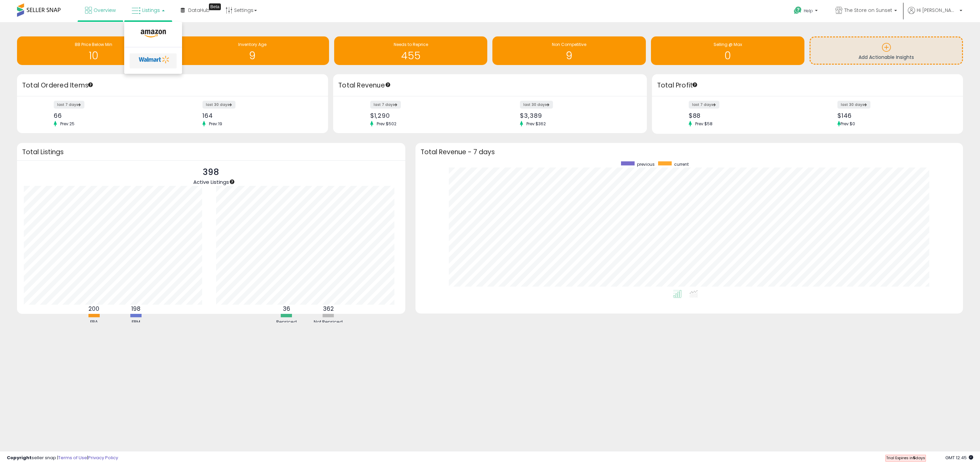  I want to click on h1: 0, so click(728, 56).